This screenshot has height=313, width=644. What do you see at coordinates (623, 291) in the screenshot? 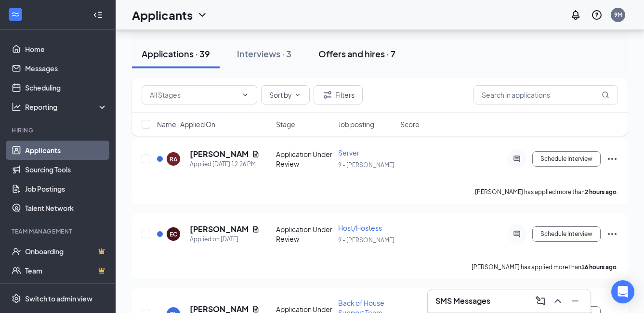
I see `div: Open Intercom Messenger` at bounding box center [623, 291].